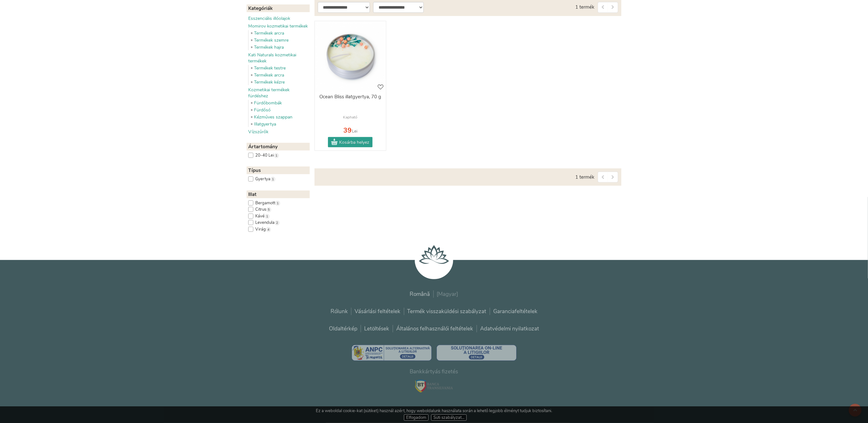 The image size is (868, 423). Describe the element at coordinates (448, 417) in the screenshot. I see `a: Süti szabályzat...` at that location.